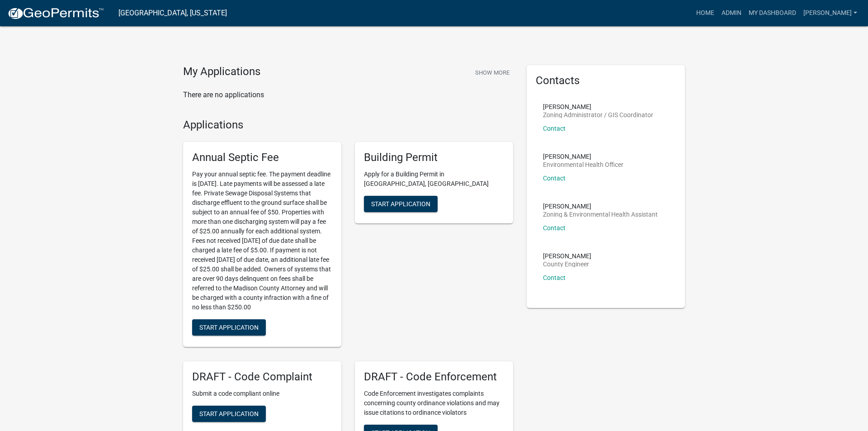 The width and height of the screenshot is (868, 431). Describe the element at coordinates (705, 13) in the screenshot. I see `a: Home` at that location.